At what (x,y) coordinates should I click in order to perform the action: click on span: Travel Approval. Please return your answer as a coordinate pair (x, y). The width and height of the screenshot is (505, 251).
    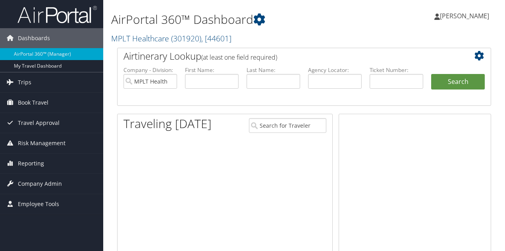
    Looking at the image, I should click on (39, 123).